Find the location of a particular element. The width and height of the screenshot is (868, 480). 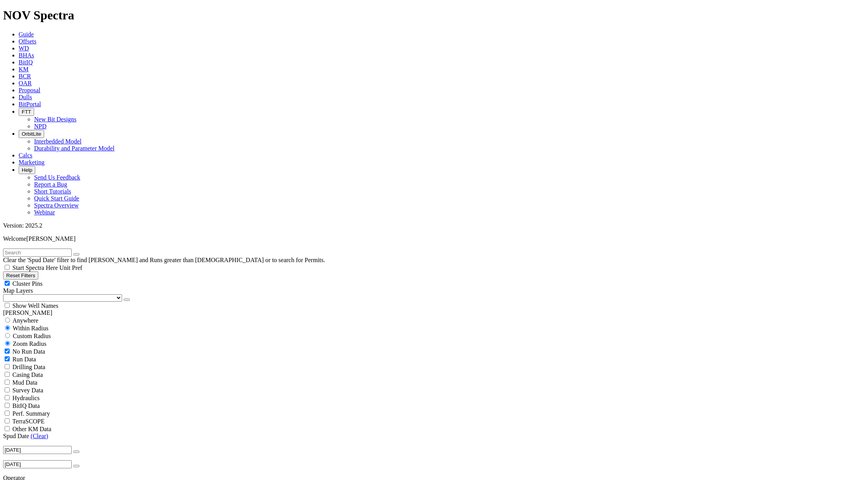

a: Interbedded Model is located at coordinates (58, 141).